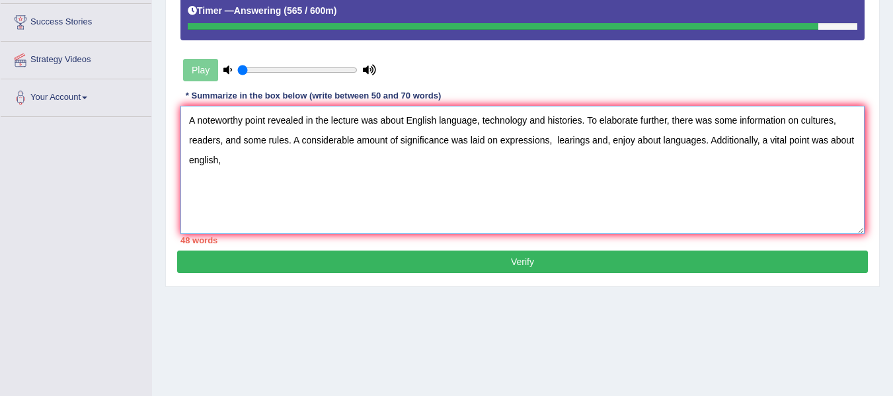 Image resolution: width=893 pixels, height=396 pixels. Describe the element at coordinates (522, 262) in the screenshot. I see `button: Verify` at that location.